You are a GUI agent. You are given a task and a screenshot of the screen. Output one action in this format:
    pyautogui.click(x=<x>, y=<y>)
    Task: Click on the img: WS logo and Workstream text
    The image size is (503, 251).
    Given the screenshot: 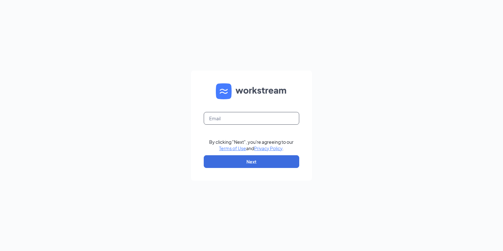 What is the action you would take?
    pyautogui.click(x=251, y=91)
    